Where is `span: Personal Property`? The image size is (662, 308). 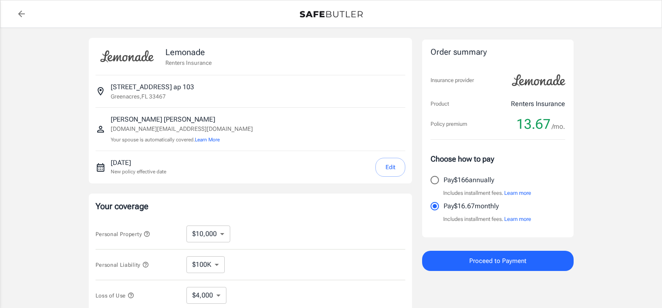
span: Personal Property is located at coordinates (123, 234).